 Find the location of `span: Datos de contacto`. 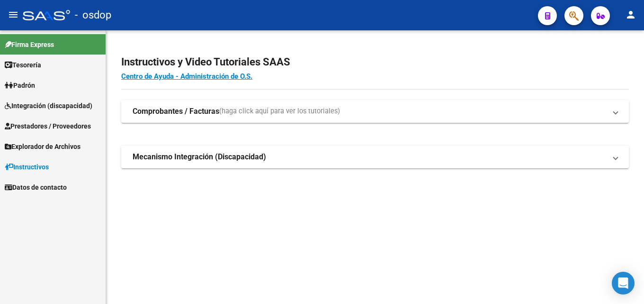

span: Datos de contacto is located at coordinates (36, 187).